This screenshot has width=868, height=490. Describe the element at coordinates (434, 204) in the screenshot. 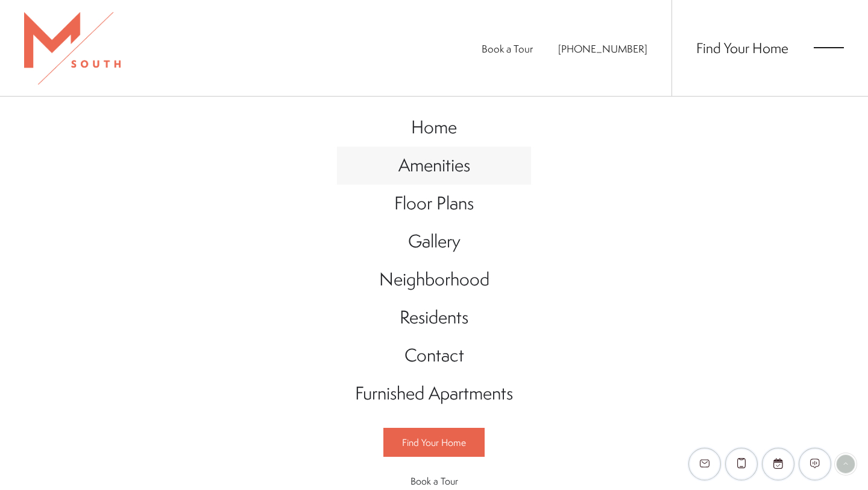

I see `a: Go to Floor Plans` at that location.